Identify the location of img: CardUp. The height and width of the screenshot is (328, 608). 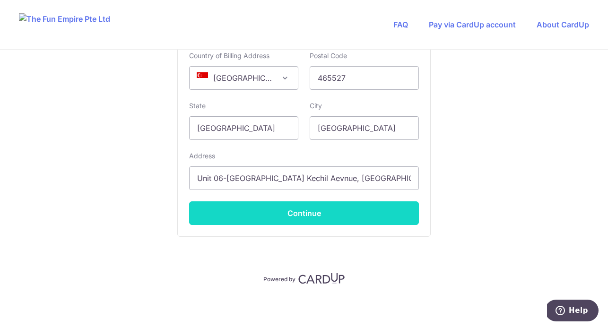
(322, 279).